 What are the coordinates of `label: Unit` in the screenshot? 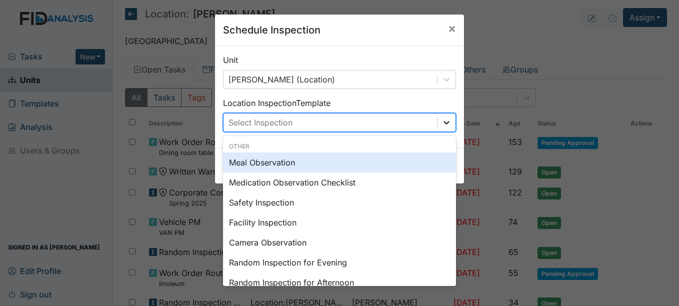 It's located at (230, 60).